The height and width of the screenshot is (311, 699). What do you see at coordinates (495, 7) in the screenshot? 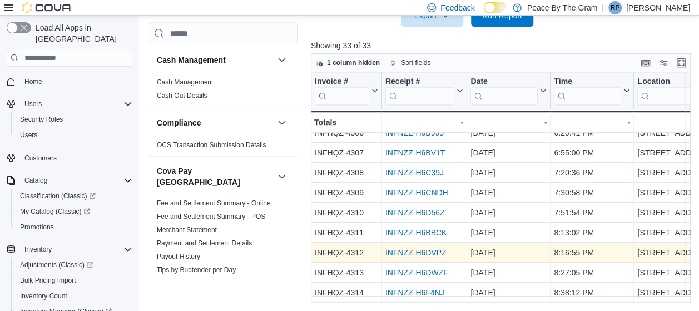
I see `input: Dark Mode` at bounding box center [495, 7].